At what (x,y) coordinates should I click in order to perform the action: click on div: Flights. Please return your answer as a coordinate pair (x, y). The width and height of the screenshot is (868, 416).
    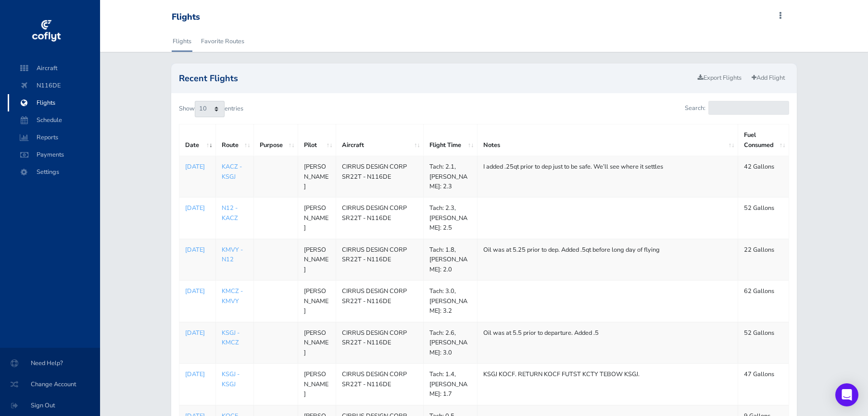
    Looking at the image, I should click on (186, 17).